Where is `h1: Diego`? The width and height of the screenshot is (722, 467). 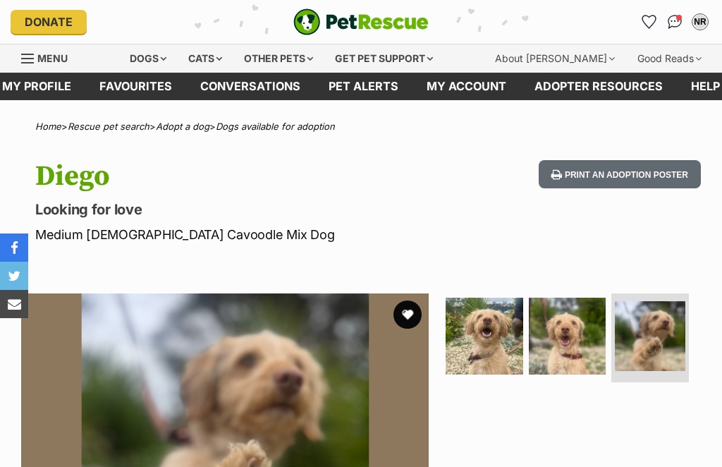
h1: Diego is located at coordinates (239, 176).